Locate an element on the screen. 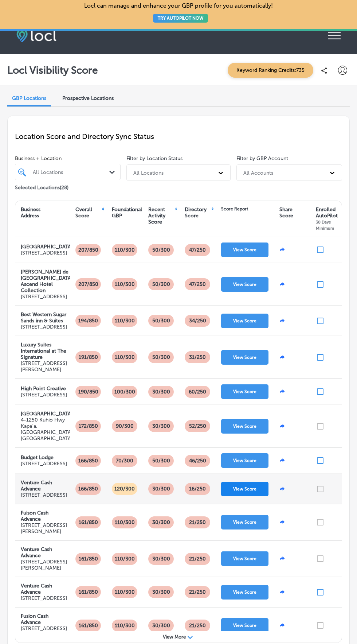 The height and width of the screenshot is (644, 357). p: 34 /250 is located at coordinates (198, 320).